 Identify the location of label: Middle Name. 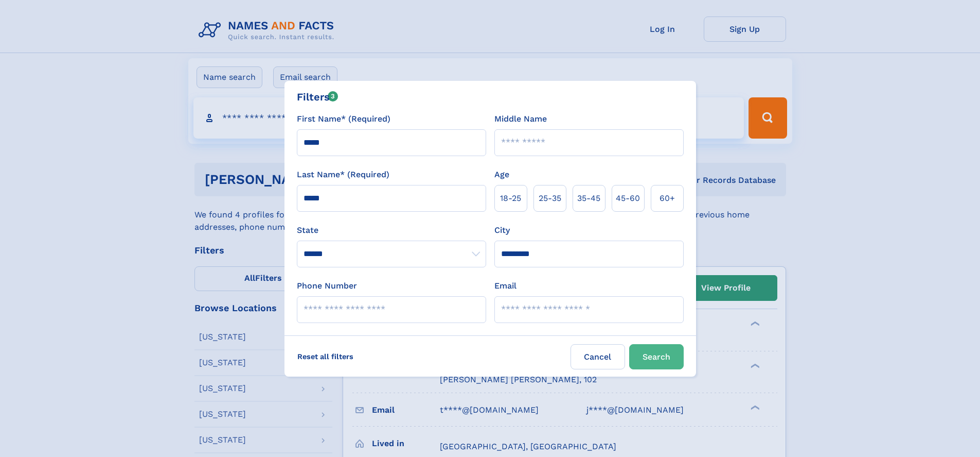
(520, 118).